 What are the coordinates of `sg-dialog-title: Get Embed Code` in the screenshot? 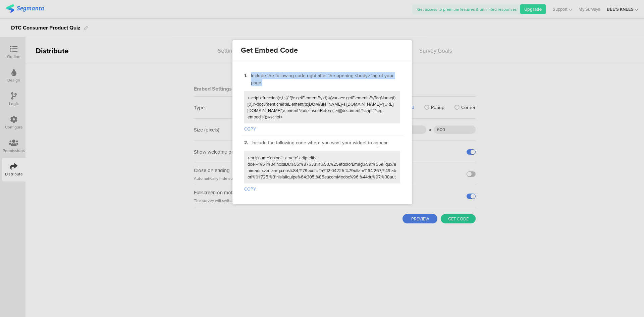 It's located at (269, 50).